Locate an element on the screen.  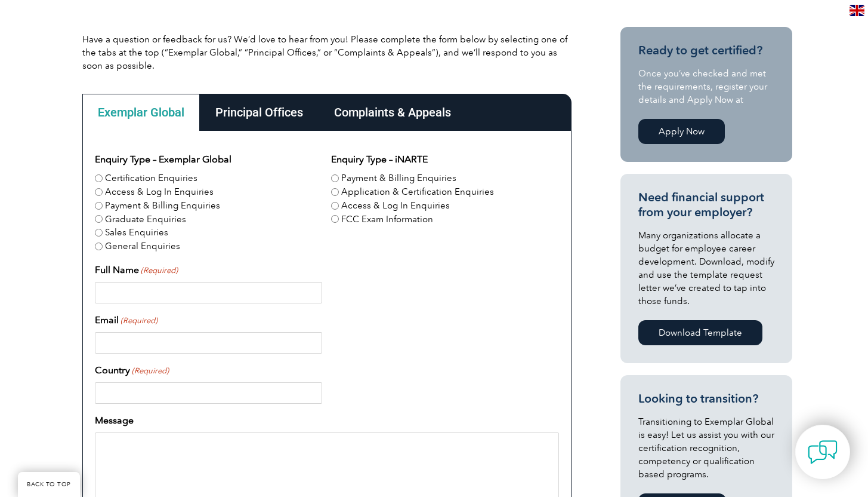
legend: Enquiry Type – iNARTE is located at coordinates (379, 159).